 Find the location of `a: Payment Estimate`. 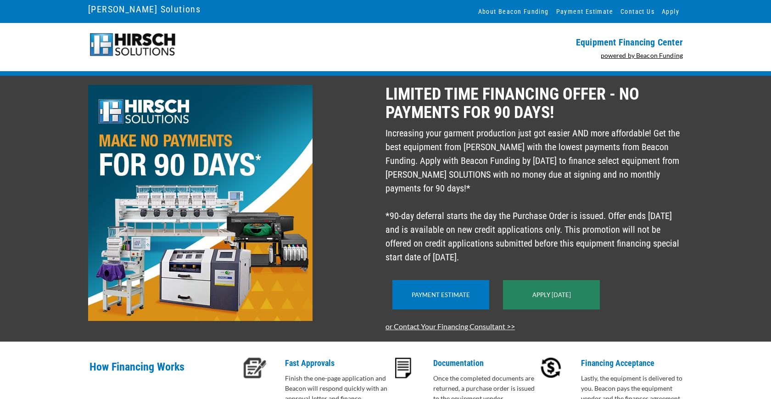

a: Payment Estimate is located at coordinates (440, 295).